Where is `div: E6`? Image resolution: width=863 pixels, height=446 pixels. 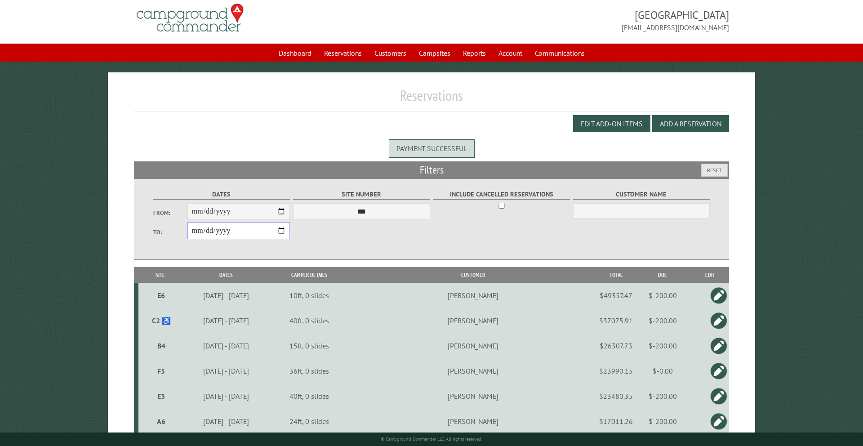 div: E6 is located at coordinates (161, 295).